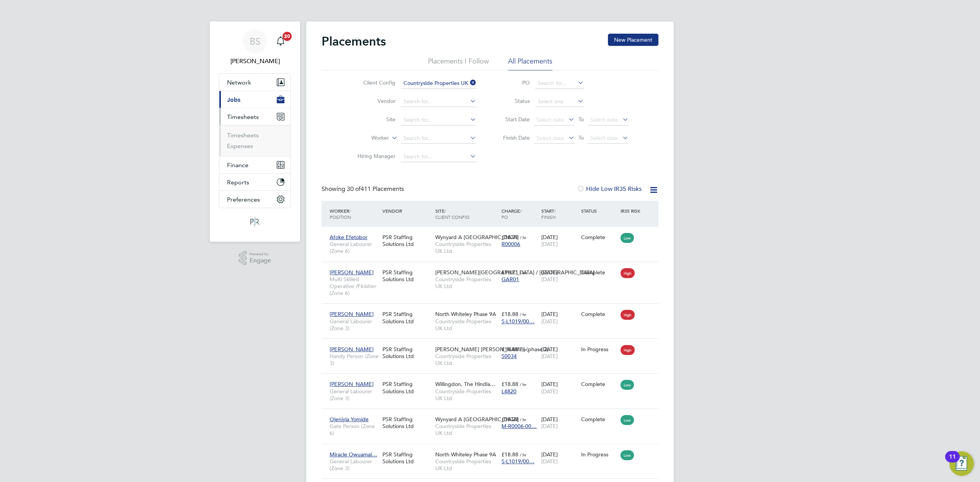 Image resolution: width=980 pixels, height=482 pixels. I want to click on button: Open Resource Center, 11 new notifications, so click(961, 463).